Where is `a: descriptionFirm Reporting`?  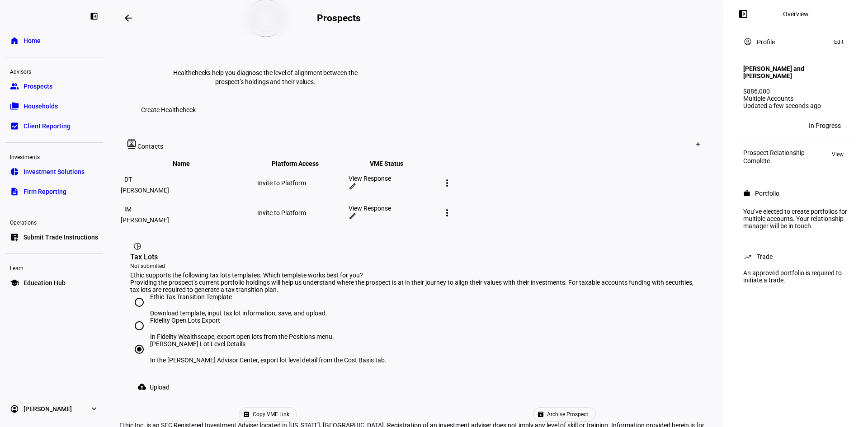 a: descriptionFirm Reporting is located at coordinates (54, 192).